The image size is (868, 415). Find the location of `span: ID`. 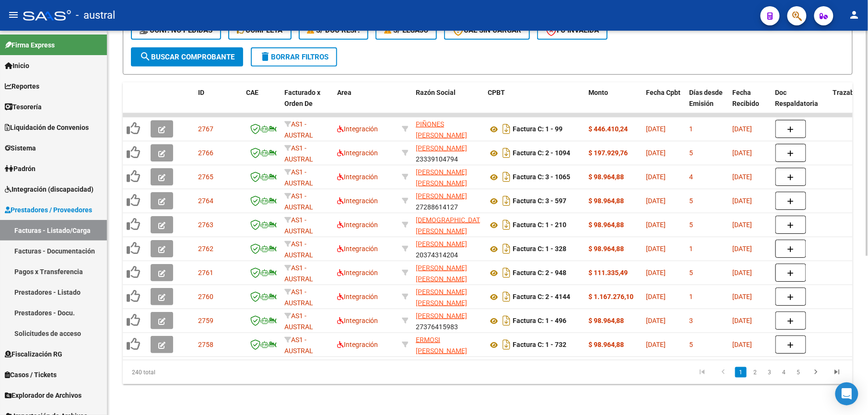

span: ID is located at coordinates (201, 93).